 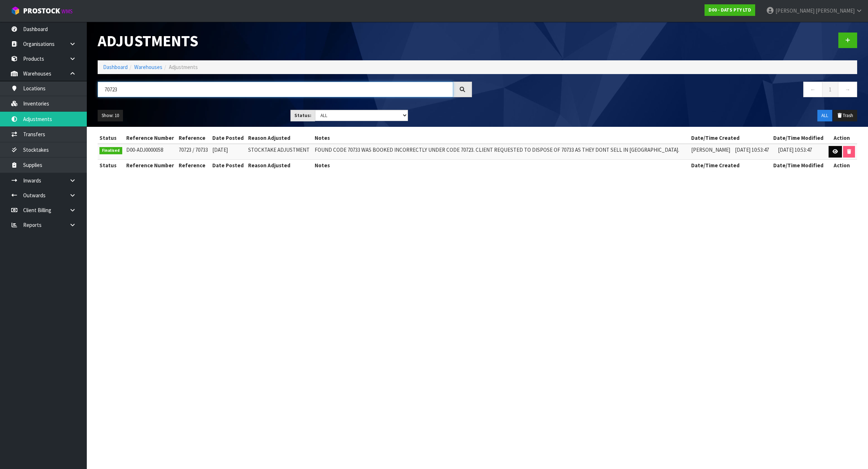 What do you see at coordinates (194, 152) in the screenshot?
I see `td: 70723 / 70733` at bounding box center [194, 152].